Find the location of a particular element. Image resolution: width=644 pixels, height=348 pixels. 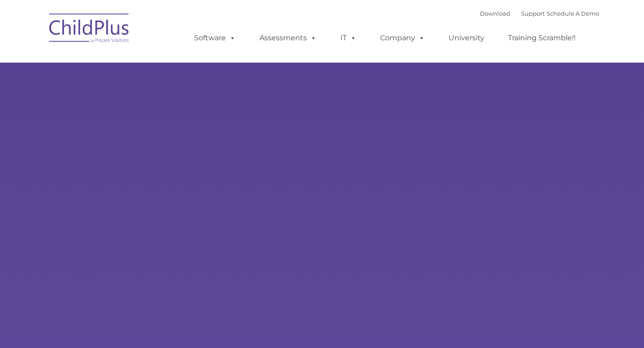

img: ChildPlus by Procare Solutions is located at coordinates (89, 30).